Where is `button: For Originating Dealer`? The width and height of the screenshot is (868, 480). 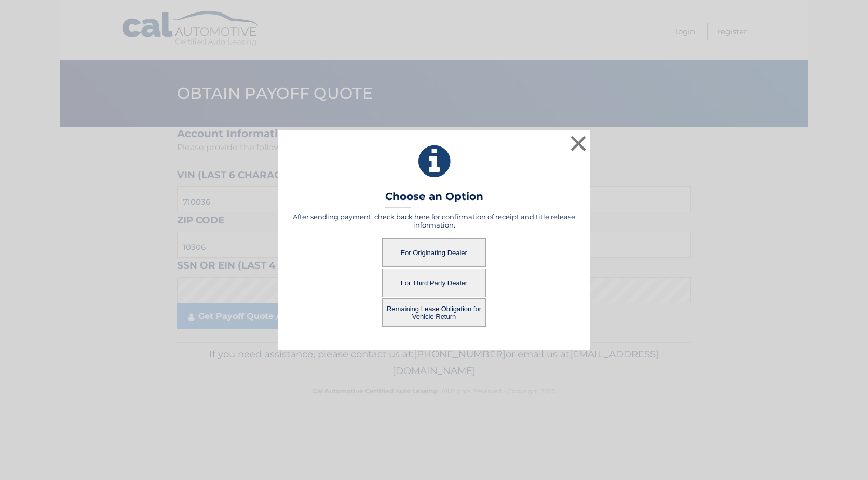
button: For Originating Dealer is located at coordinates (434, 252).